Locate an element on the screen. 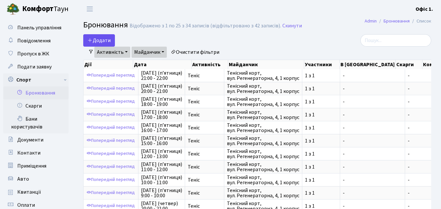 The width and height of the screenshot is (441, 209). span: Пропуск в ЖК is located at coordinates (33, 54).